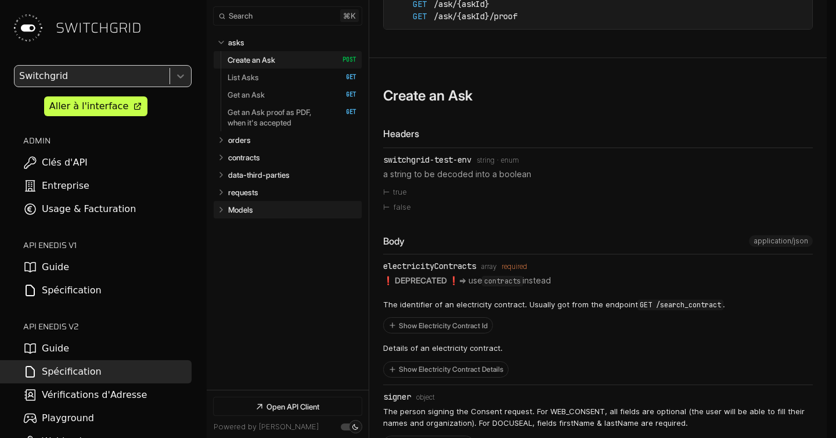 The width and height of the screenshot is (836, 438). What do you see at coordinates (293, 140) in the screenshot?
I see `a: orders` at bounding box center [293, 140].